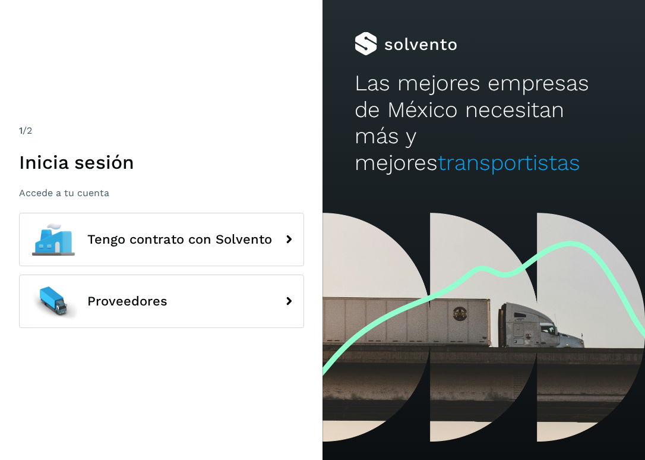  What do you see at coordinates (21, 130) in the screenshot?
I see `span: 1` at bounding box center [21, 130].